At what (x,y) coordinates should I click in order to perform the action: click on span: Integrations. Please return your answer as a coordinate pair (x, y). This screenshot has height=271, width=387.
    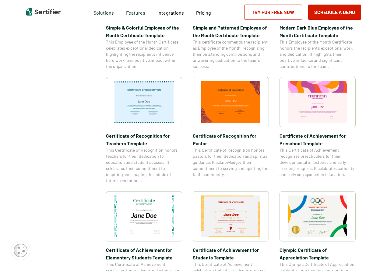
    Looking at the image, I should click on (171, 12).